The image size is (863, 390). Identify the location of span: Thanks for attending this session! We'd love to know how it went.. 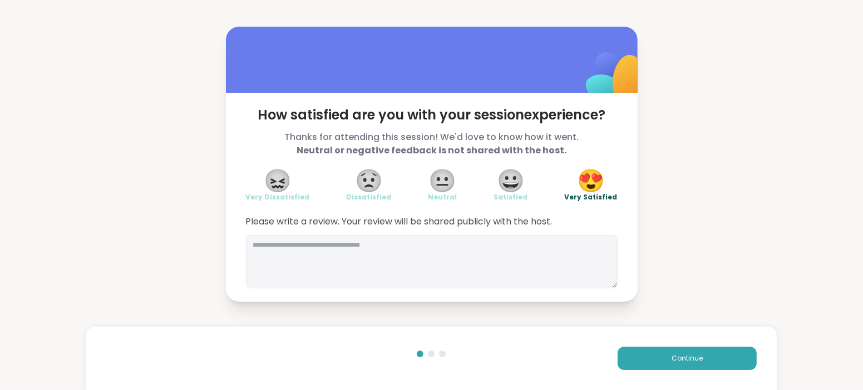
(432, 144).